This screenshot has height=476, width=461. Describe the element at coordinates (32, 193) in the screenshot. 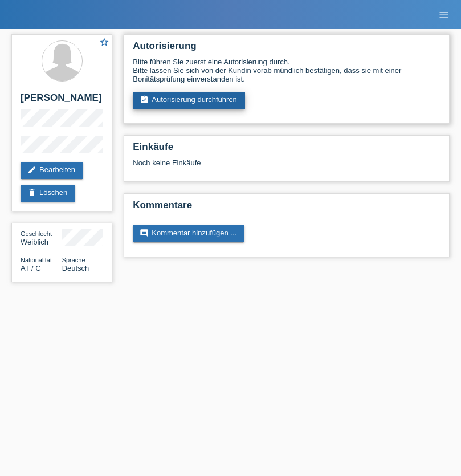

I see `i: delete` at that location.